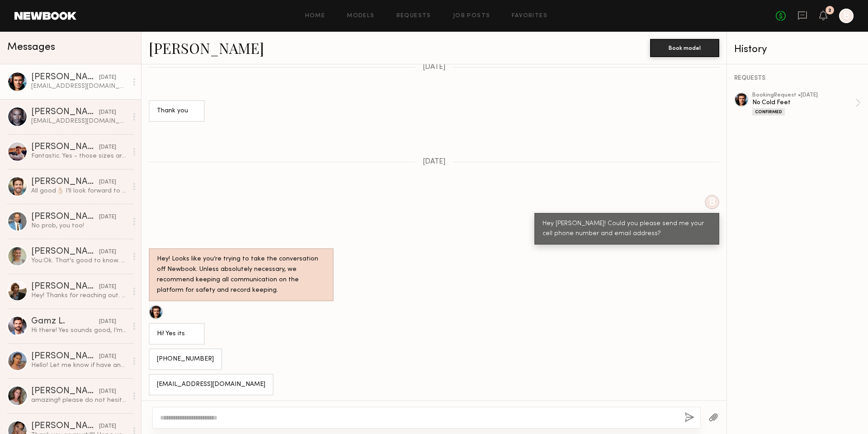 This screenshot has height=434, width=868. Describe the element at coordinates (684, 48) in the screenshot. I see `button: Book model` at that location.